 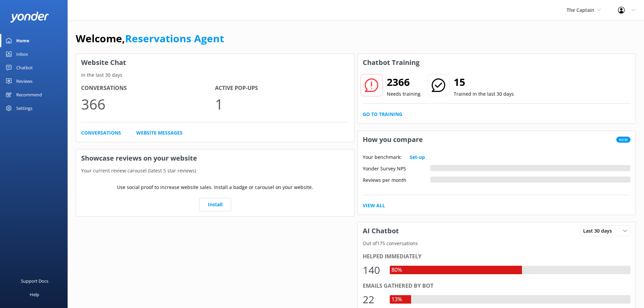 I want to click on p: 366, so click(x=148, y=104).